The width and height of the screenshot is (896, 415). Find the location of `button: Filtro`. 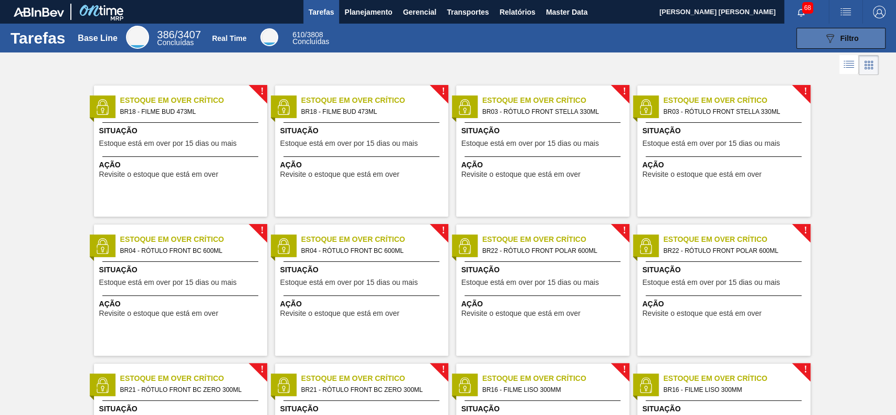

button: Filtro is located at coordinates (841, 38).